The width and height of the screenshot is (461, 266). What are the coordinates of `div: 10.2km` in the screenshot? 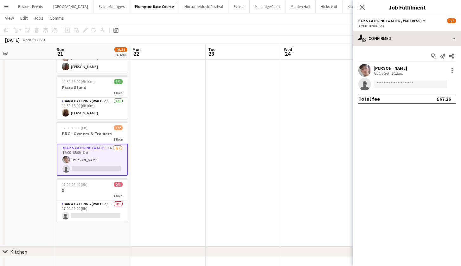 It's located at (397, 73).